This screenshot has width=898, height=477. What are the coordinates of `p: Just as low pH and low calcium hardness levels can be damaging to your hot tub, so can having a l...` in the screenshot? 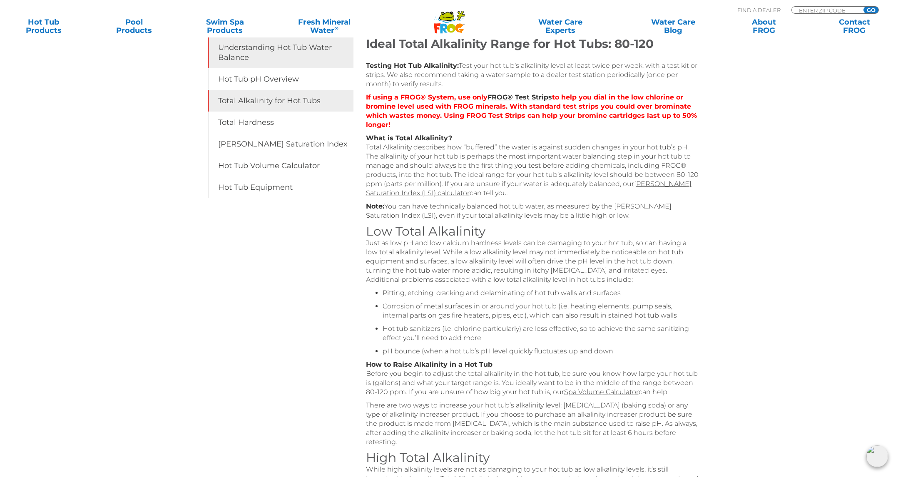 It's located at (533, 262).